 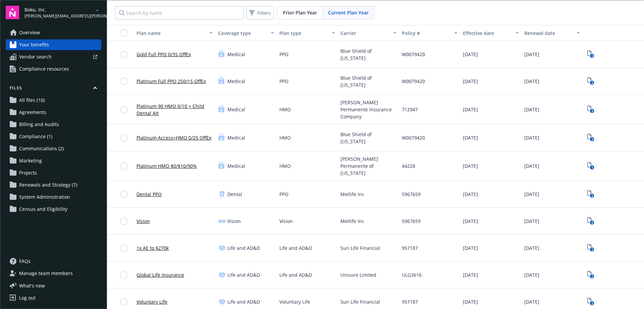 I want to click on span: 712947, so click(x=410, y=109).